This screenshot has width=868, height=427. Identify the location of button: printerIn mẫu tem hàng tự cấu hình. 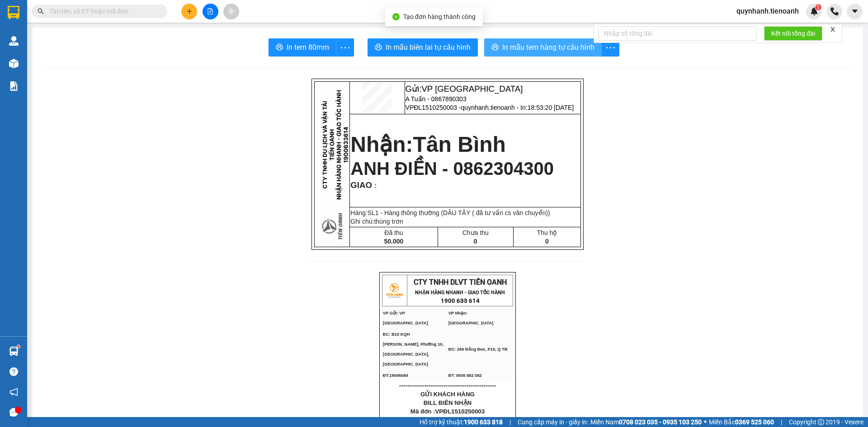
(543, 47).